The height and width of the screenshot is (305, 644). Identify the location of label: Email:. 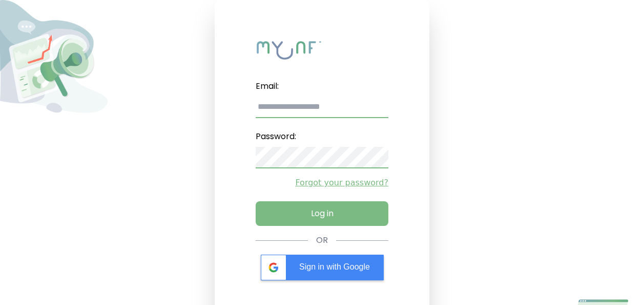
(322, 86).